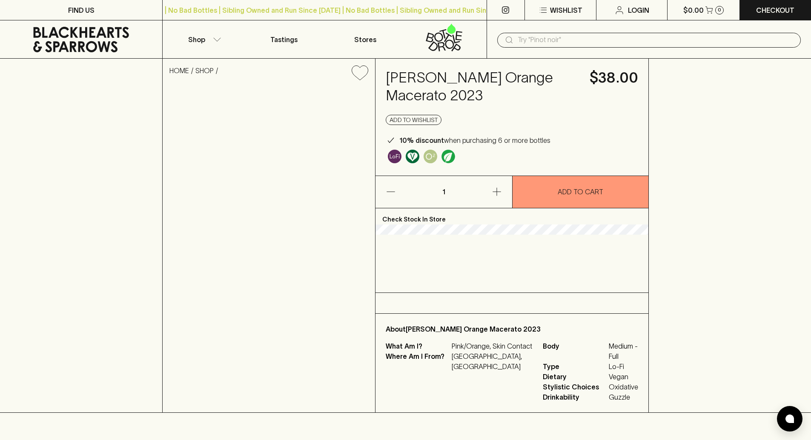 This screenshot has width=811, height=440. I want to click on img: Organic, so click(448, 157).